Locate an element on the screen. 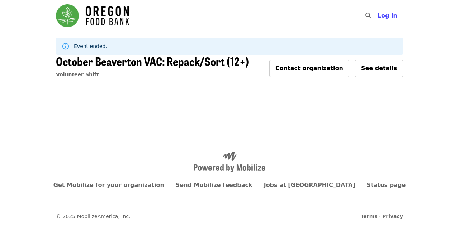 This screenshot has height=226, width=459. span: Volunteer Shift is located at coordinates (78, 75).